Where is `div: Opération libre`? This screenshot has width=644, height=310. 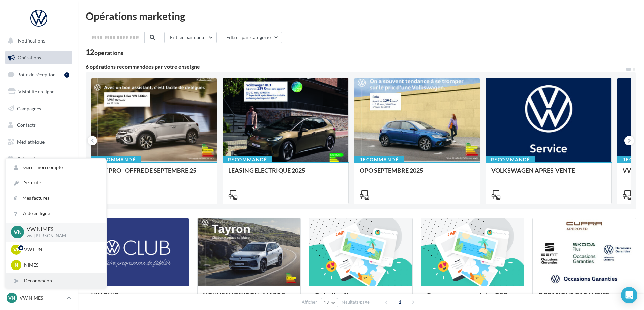 div: Opération libre is located at coordinates (361, 298).